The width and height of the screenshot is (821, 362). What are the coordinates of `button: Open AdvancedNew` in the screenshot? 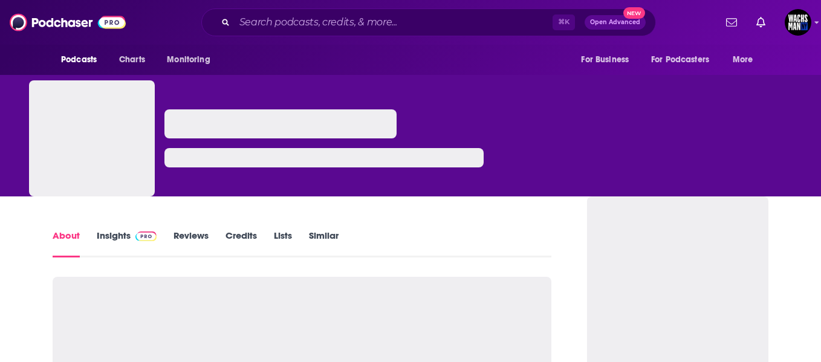 It's located at (615, 22).